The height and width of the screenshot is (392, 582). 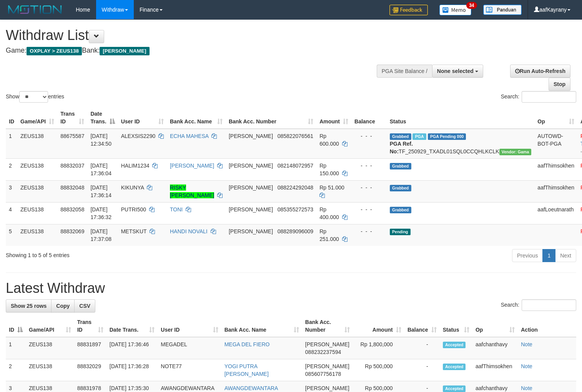 What do you see at coordinates (34, 97) in the screenshot?
I see `select: Showentries` at bounding box center [34, 97].